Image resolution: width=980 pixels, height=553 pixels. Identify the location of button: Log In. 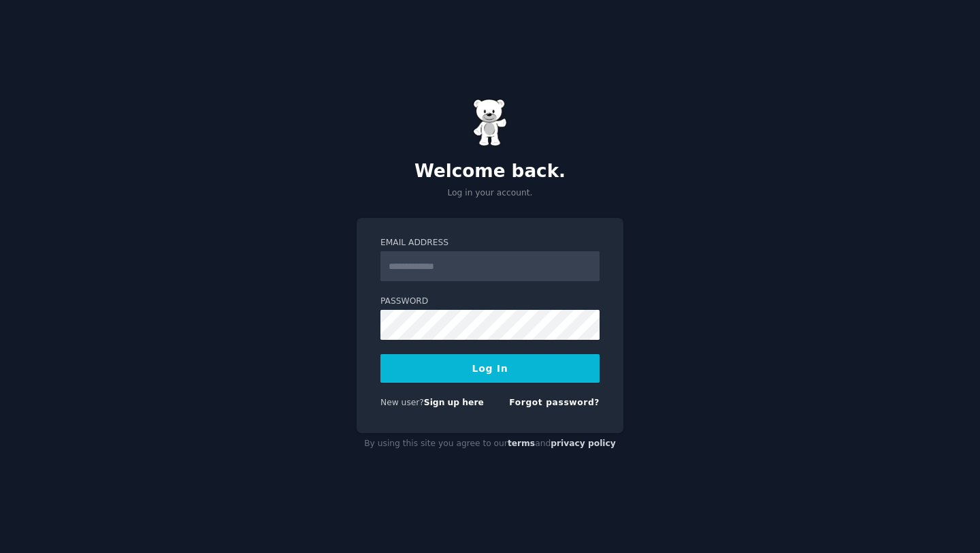
(490, 368).